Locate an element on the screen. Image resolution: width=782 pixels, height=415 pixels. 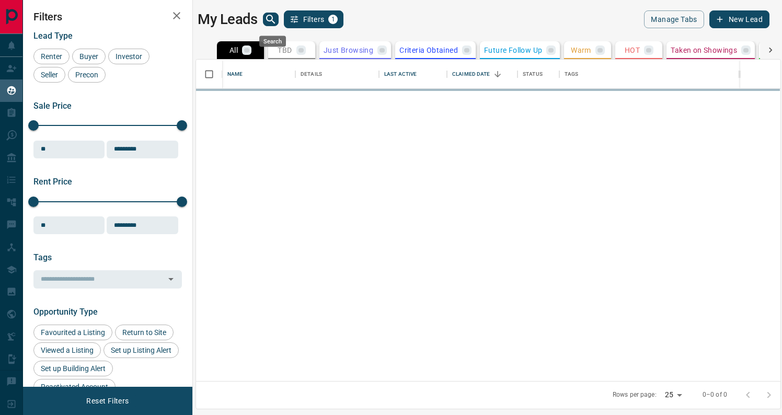
p: Rows per page: is located at coordinates (635, 395).